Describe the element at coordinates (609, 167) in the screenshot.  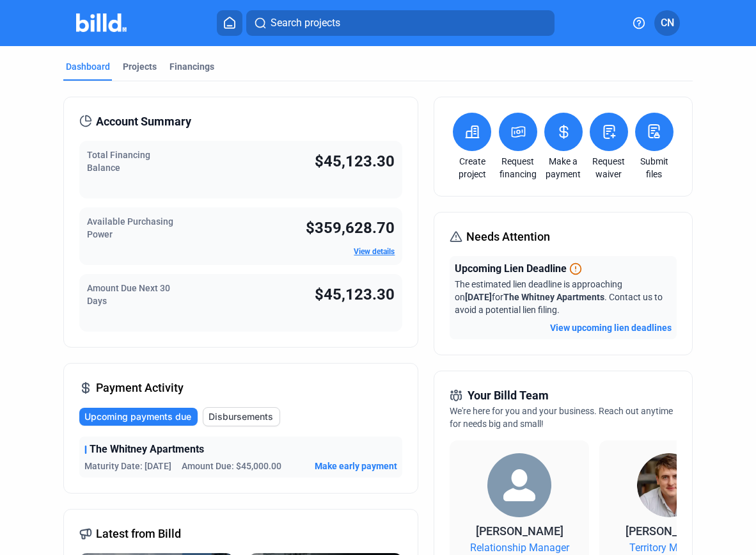
I see `a: Request waiver` at that location.